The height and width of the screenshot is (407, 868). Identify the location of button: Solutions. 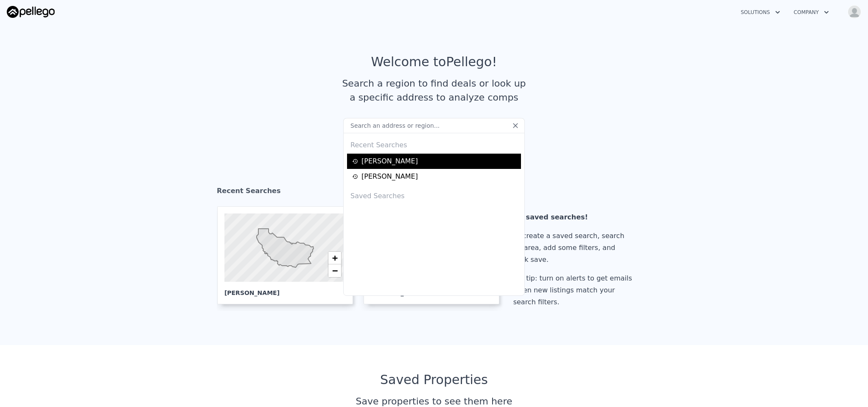
(760, 12).